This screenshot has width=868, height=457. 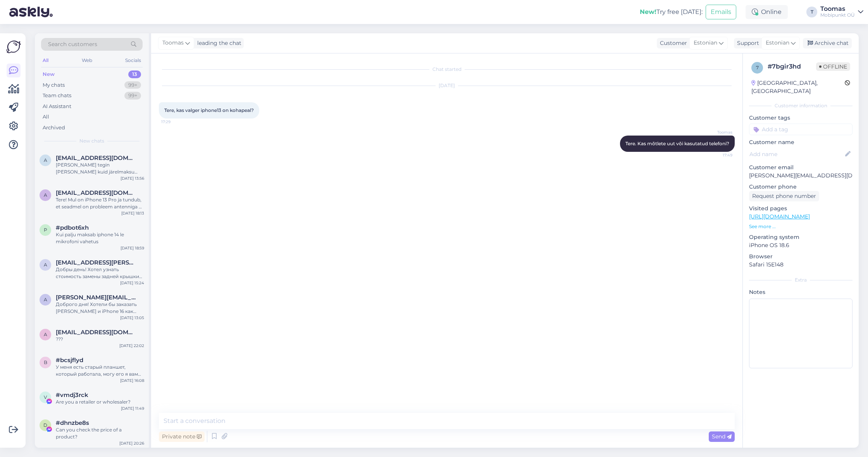 What do you see at coordinates (100, 402) in the screenshot?
I see `div: Are you a retailer or wholesaler?` at bounding box center [100, 402].